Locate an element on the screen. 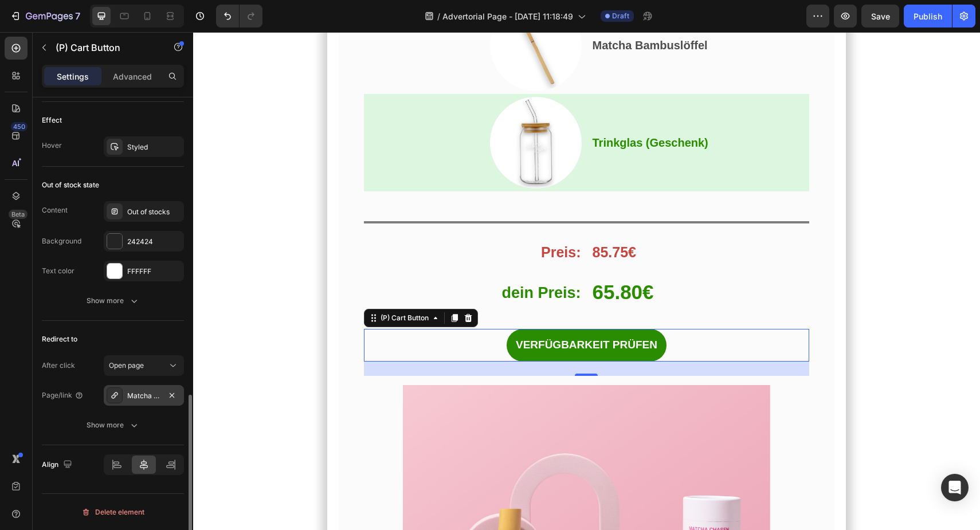 The image size is (980, 530). div: Text color is located at coordinates (58, 271).